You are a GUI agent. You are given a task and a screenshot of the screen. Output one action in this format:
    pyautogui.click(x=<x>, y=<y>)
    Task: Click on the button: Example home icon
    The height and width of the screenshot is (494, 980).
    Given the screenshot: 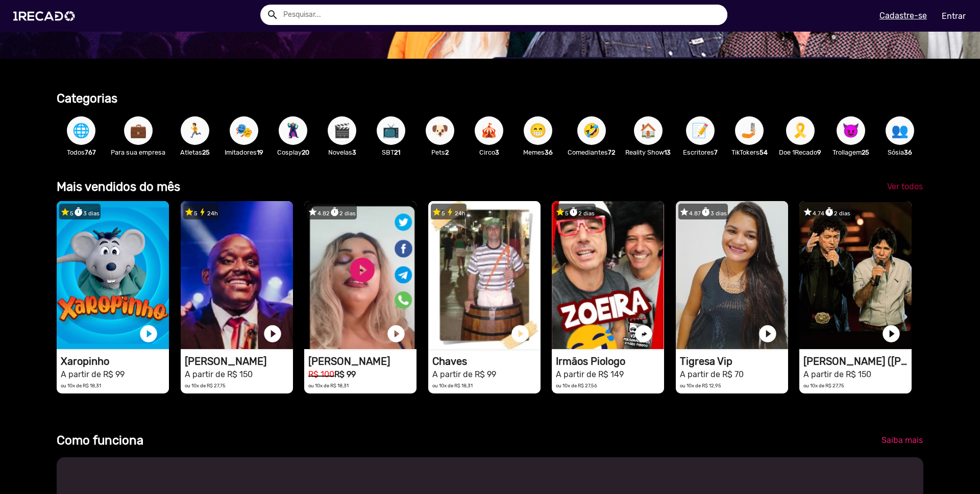 What is the action you would take?
    pyautogui.click(x=271, y=14)
    